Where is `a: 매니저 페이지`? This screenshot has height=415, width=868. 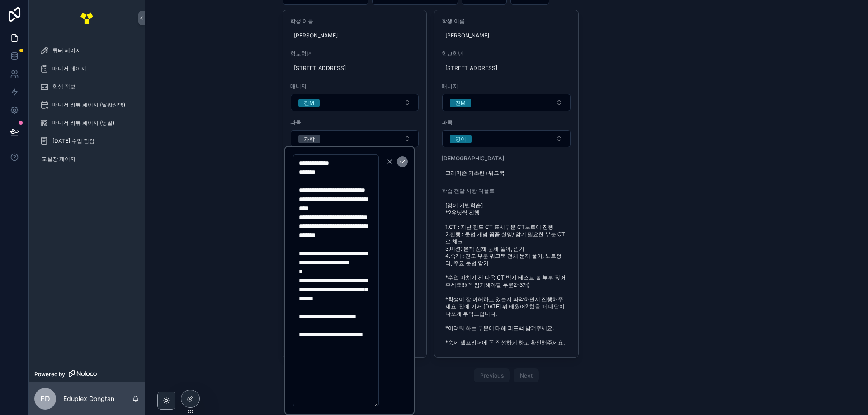 a: 매니저 페이지 is located at coordinates (87, 69).